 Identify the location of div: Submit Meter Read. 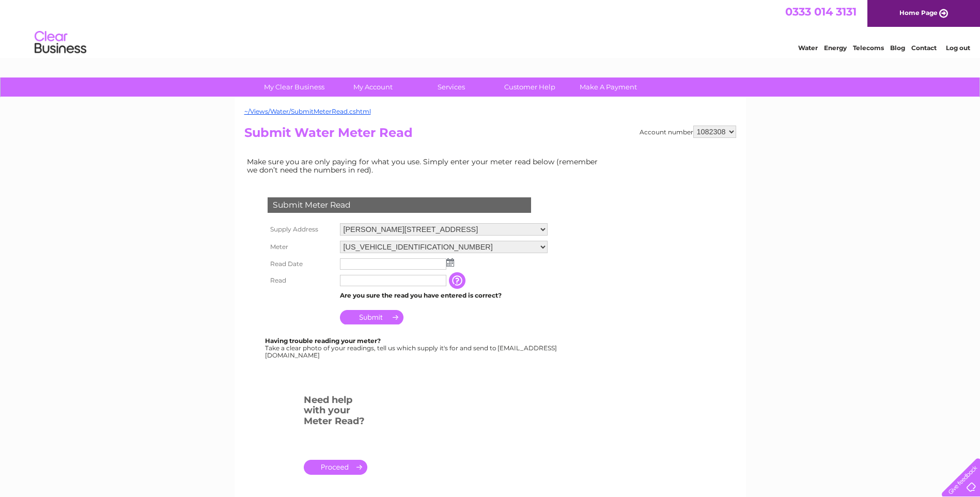
(400, 205).